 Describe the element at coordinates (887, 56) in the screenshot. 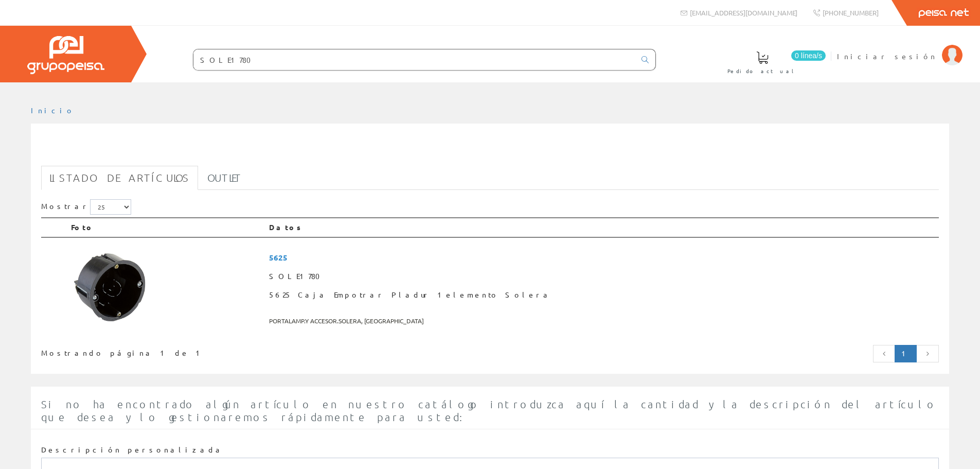

I see `span: Iniciar sesión` at that location.